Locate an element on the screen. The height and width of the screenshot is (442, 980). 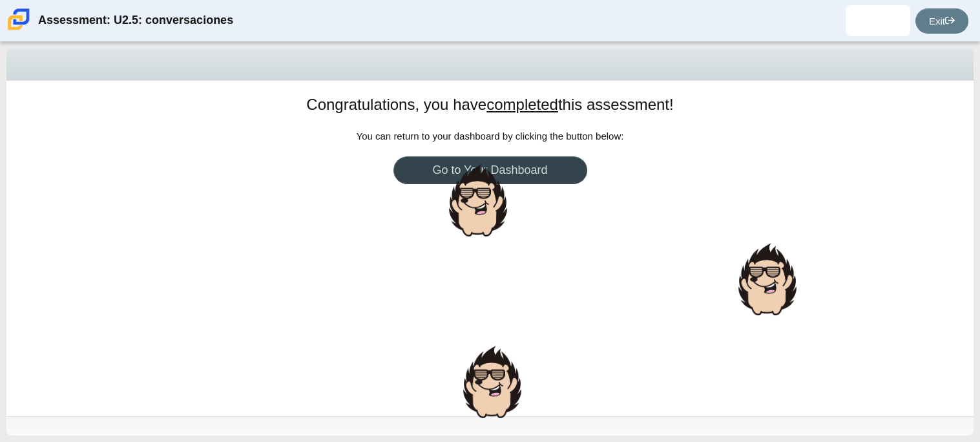
a: Carmen School of Science & Technology is located at coordinates (19, 29).